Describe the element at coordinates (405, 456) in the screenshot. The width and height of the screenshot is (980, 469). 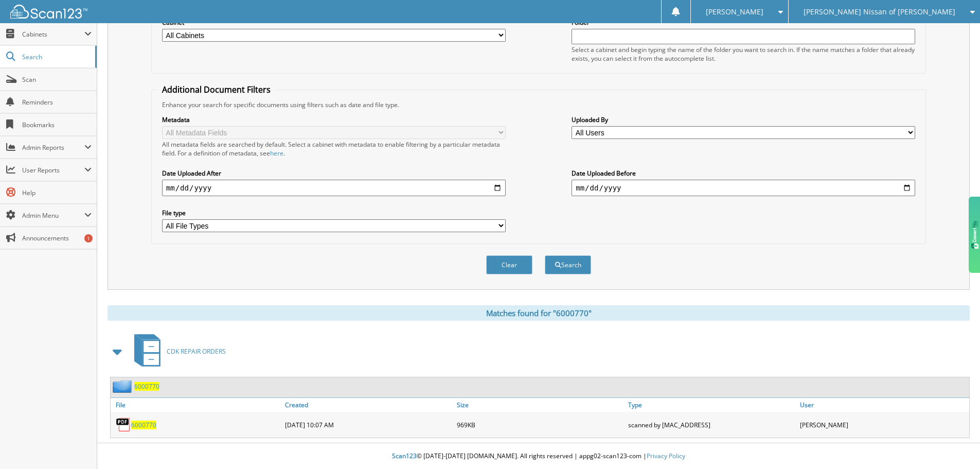
I see `span: Scan123` at that location.